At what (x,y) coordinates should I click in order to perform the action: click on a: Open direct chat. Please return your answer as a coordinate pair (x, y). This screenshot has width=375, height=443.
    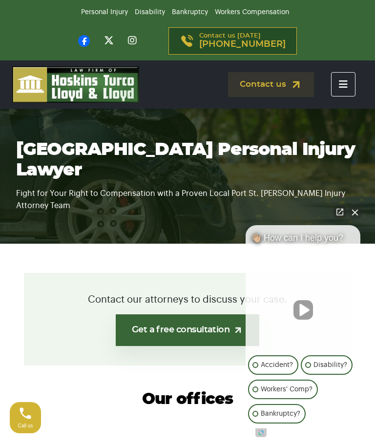
    Looking at the image, I should click on (340, 212).